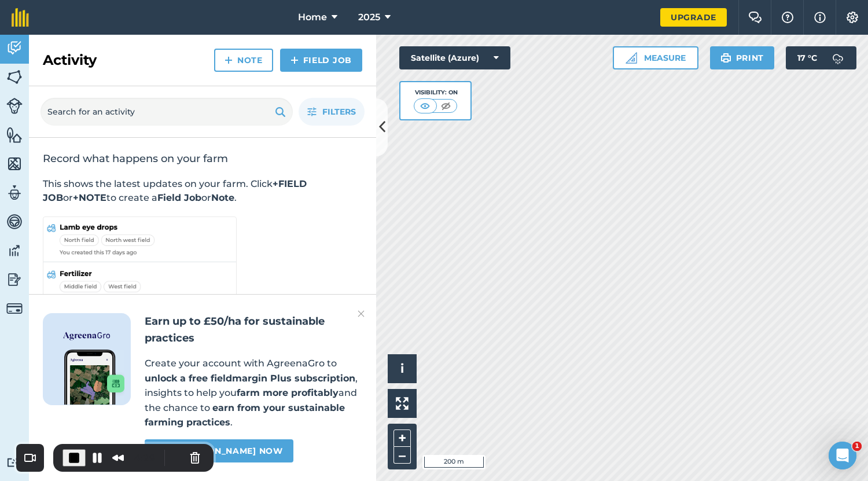 This screenshot has width=868, height=481. What do you see at coordinates (244, 415) in the screenshot?
I see `strong: earn from your sustainable farming practices` at bounding box center [244, 415].